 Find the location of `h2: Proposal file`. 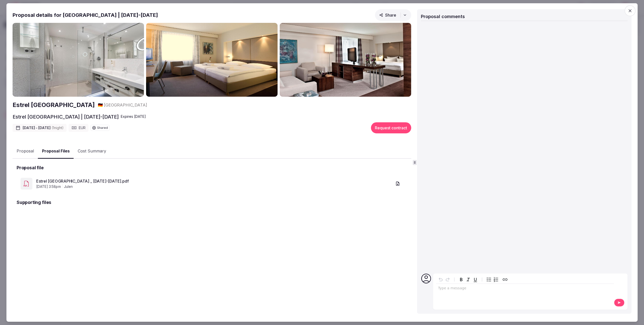

h2: Proposal file is located at coordinates (30, 168).